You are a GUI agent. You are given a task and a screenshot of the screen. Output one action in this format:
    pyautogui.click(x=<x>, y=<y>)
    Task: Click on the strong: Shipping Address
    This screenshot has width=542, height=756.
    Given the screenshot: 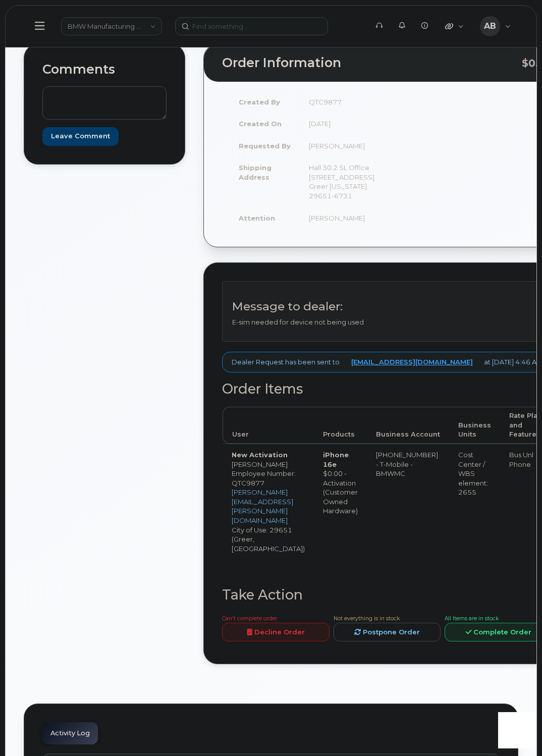 What is the action you would take?
    pyautogui.click(x=255, y=172)
    